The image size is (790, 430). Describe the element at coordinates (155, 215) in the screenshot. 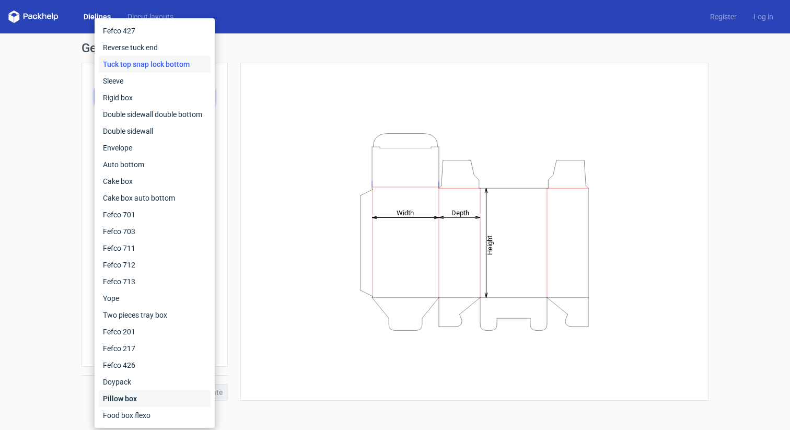

I see `div: Fefco 701` at that location.